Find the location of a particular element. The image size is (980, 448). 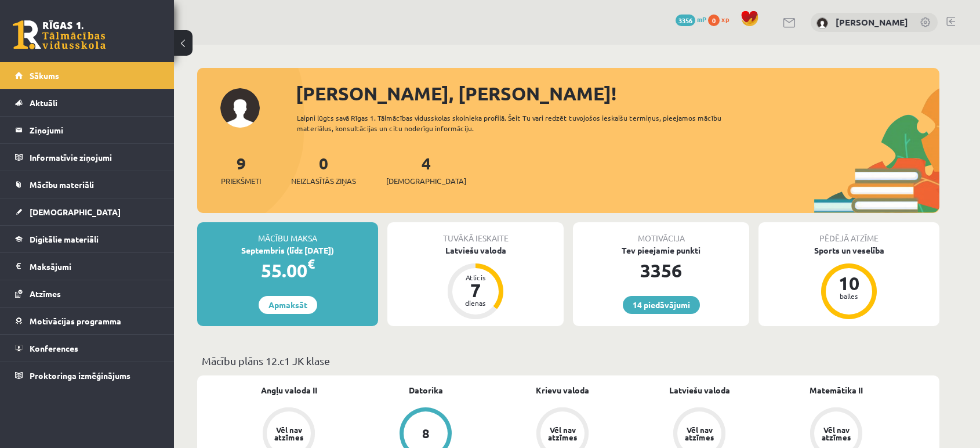

legend: Maksājumi is located at coordinates (95, 266).